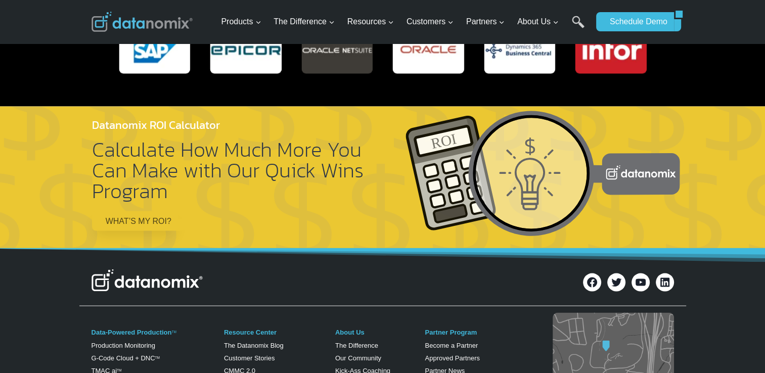 The height and width of the screenshot is (373, 765). I want to click on span: Partners, so click(485, 22).